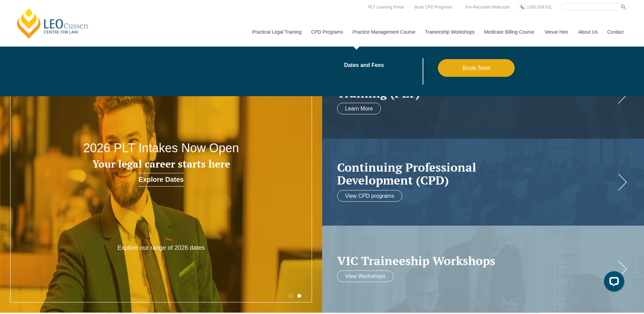  Describe the element at coordinates (365, 276) in the screenshot. I see `a: View Workshops` at that location.